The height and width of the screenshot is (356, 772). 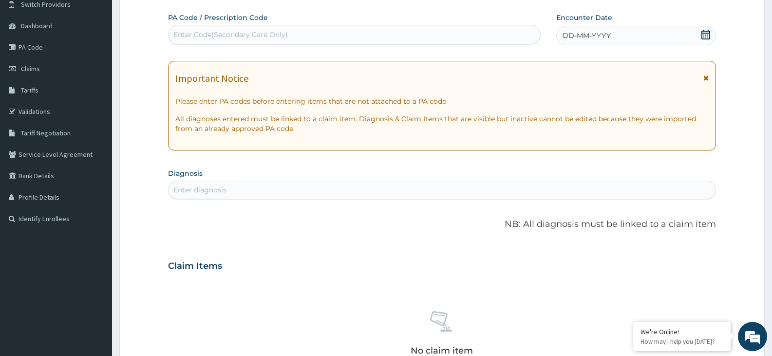 What do you see at coordinates (30, 69) in the screenshot?
I see `span: Claims` at bounding box center [30, 69].